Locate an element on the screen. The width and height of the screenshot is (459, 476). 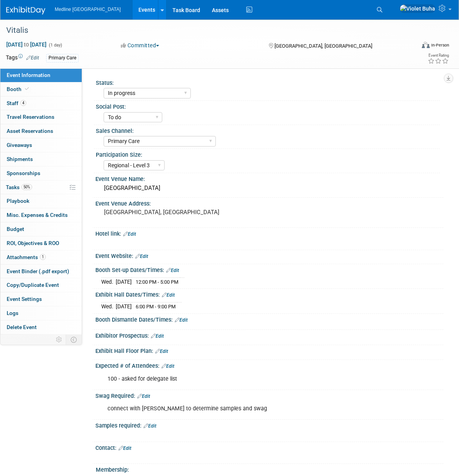
a: Attachments1 is located at coordinates (41, 257).